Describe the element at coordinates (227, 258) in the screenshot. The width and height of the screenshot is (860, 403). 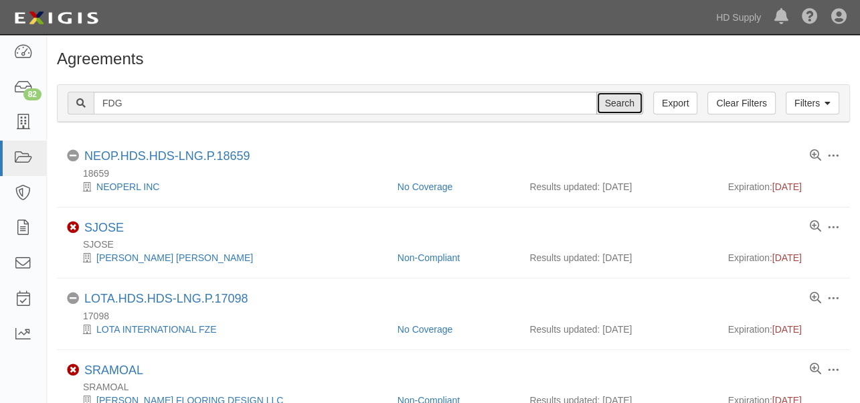
I see `div: JOSE GERARDO SANCHEZ TORRES` at that location.